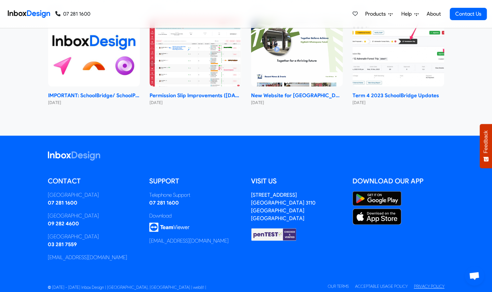 The image size is (492, 292). Describe the element at coordinates (410, 14) in the screenshot. I see `a: Help` at that location.